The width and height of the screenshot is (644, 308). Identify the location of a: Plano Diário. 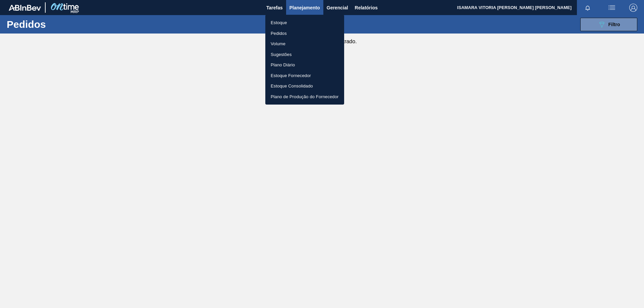
(305, 65).